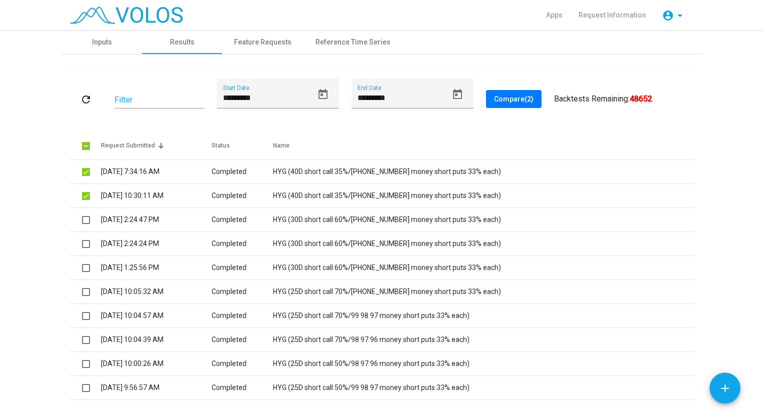  I want to click on div: Backtests Remaining:, so click(603, 99).